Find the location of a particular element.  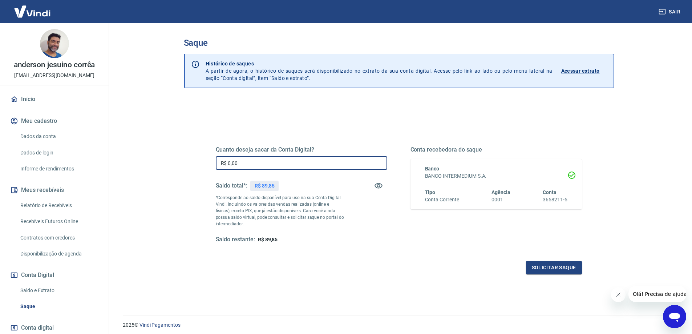

button: Meu cadastro is located at coordinates (54, 121).